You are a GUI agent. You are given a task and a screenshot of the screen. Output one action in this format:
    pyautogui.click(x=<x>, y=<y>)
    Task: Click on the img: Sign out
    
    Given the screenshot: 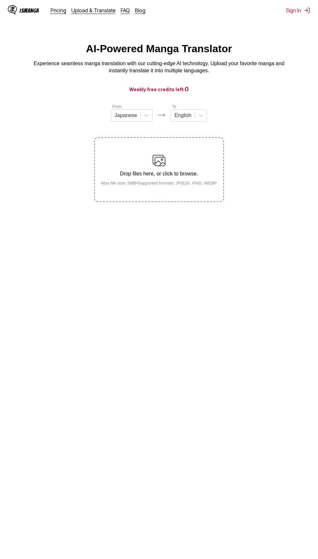 What is the action you would take?
    pyautogui.click(x=307, y=10)
    